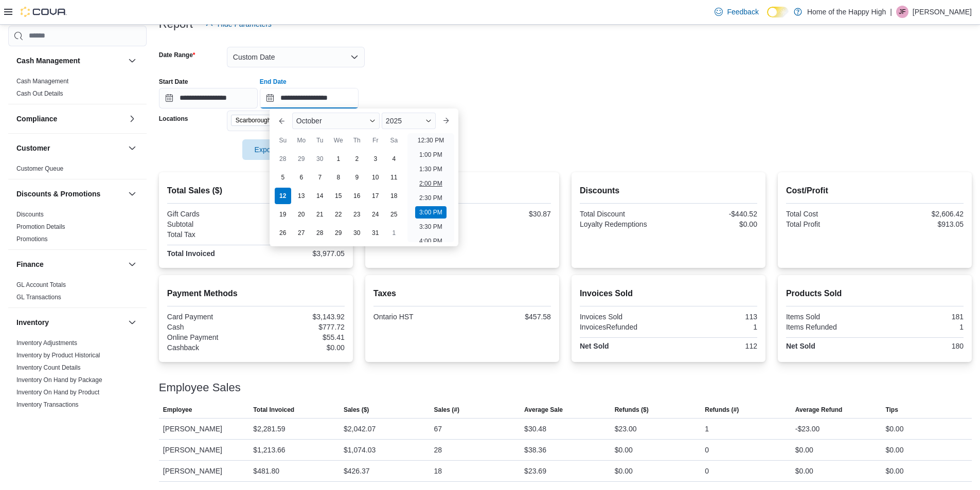 The image size is (980, 490). I want to click on input: Press the down key to enter a popover containing a calendar. Press the escape key to close the po..., so click(309, 98).